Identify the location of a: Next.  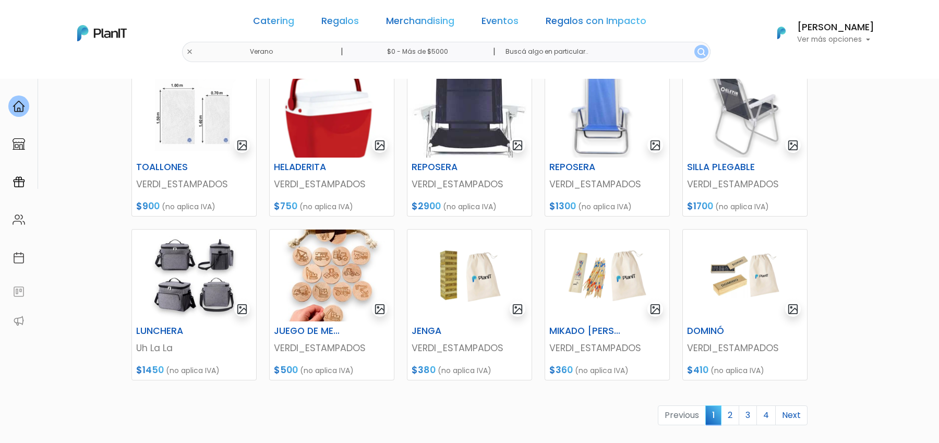
(791, 415).